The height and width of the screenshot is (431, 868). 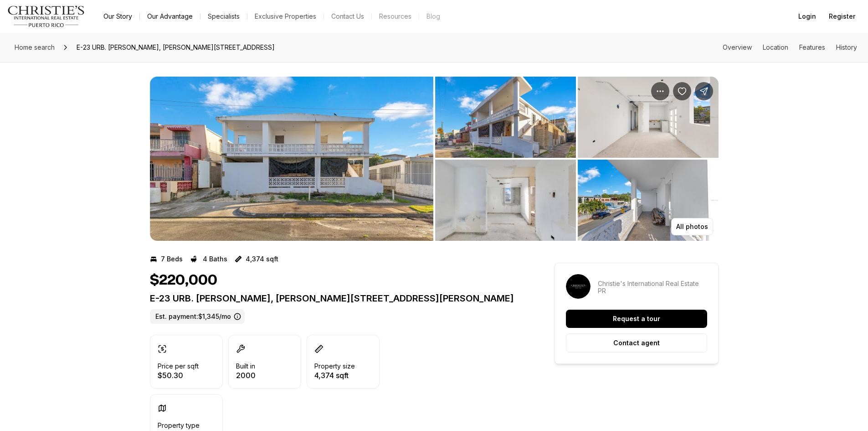 I want to click on p: 7 Beds, so click(x=172, y=259).